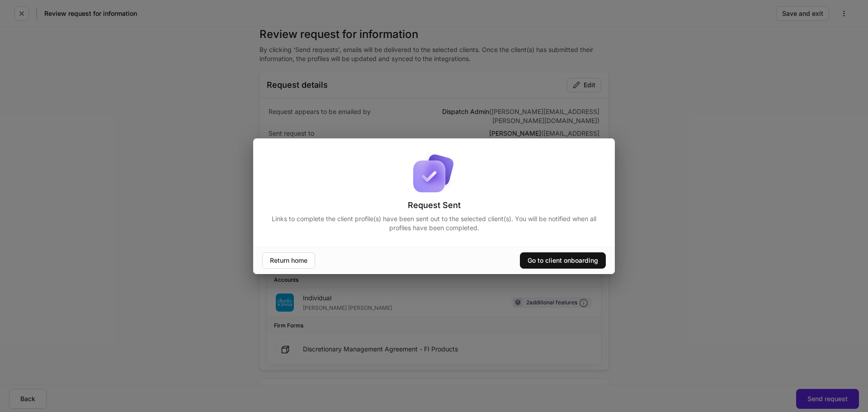  I want to click on div: Go to client onboarding, so click(563, 261).